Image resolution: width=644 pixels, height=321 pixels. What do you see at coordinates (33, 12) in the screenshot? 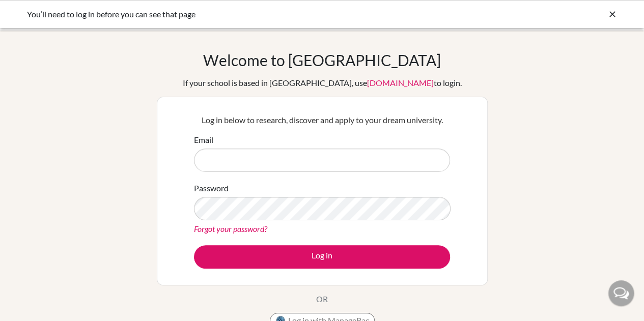
I see `span: Help` at bounding box center [33, 12].